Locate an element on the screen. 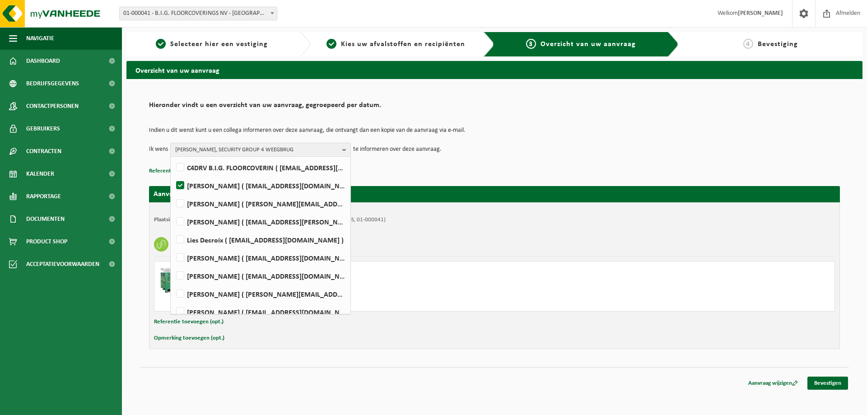  span: 3 is located at coordinates (531, 44).